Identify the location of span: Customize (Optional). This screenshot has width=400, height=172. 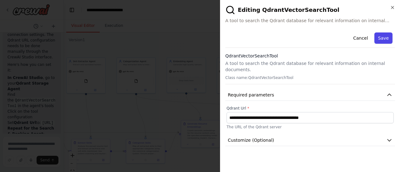
(251, 140).